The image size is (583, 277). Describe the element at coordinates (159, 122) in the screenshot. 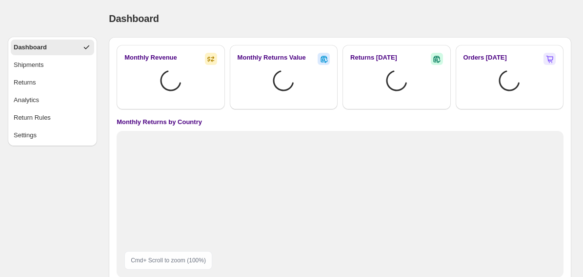

I see `h4: Monthly Returns by Country` at that location.